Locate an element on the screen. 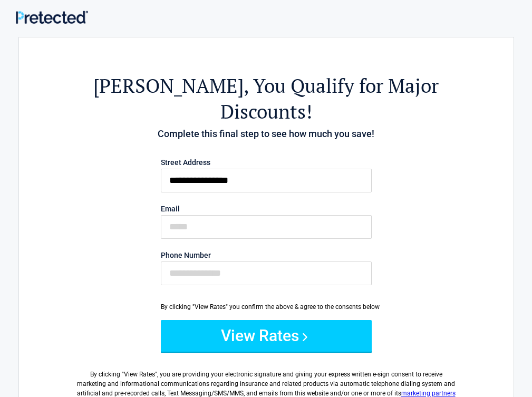 The image size is (532, 397). h4: Complete this final step to see how much you save! is located at coordinates (266, 134).